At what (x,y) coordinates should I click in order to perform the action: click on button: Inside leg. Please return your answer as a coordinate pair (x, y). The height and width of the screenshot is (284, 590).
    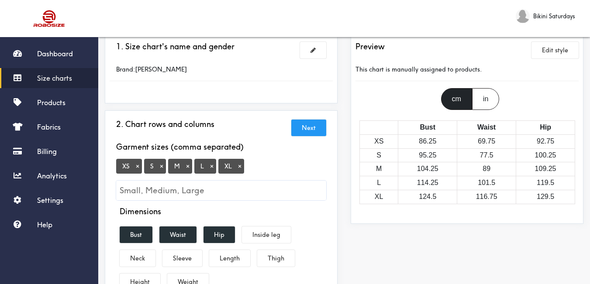
    Looking at the image, I should click on (266, 235).